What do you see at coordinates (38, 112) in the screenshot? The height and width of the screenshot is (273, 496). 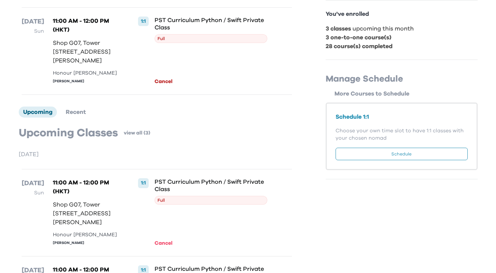 I see `span: Upcoming` at bounding box center [38, 112].